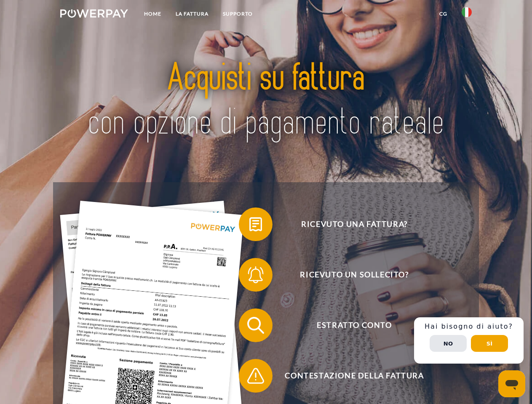 This screenshot has width=532, height=404. What do you see at coordinates (348, 224) in the screenshot?
I see `button: Ricevuto una fattura?` at bounding box center [348, 224].